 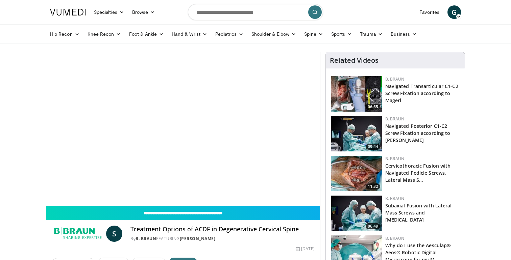 I want to click on img: B. Braun, so click(x=77, y=234).